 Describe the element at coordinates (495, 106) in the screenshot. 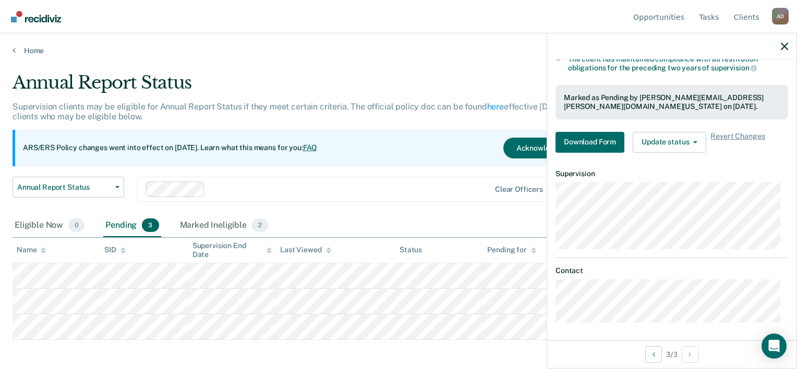

I see `a: here` at that location.